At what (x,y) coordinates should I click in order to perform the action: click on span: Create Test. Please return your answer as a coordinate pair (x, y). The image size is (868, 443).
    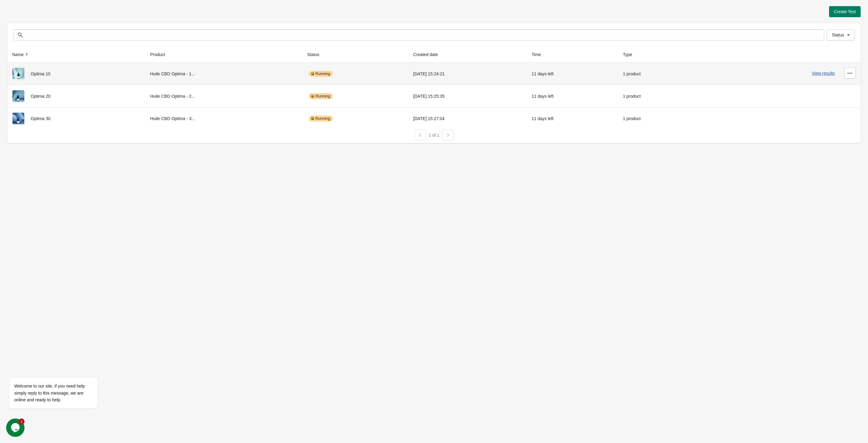
    Looking at the image, I should click on (845, 12).